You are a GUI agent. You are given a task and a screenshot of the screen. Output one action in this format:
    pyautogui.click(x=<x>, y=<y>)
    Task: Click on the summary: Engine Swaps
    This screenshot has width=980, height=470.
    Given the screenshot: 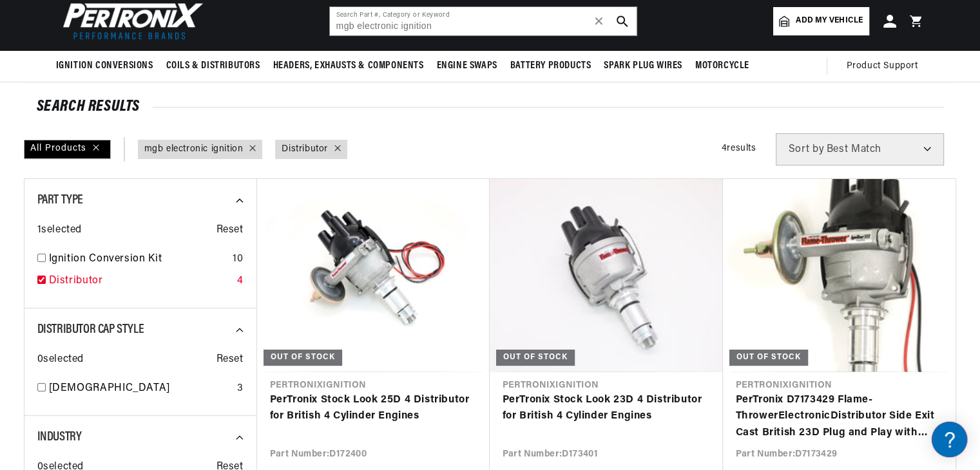 What is the action you would take?
    pyautogui.click(x=467, y=65)
    